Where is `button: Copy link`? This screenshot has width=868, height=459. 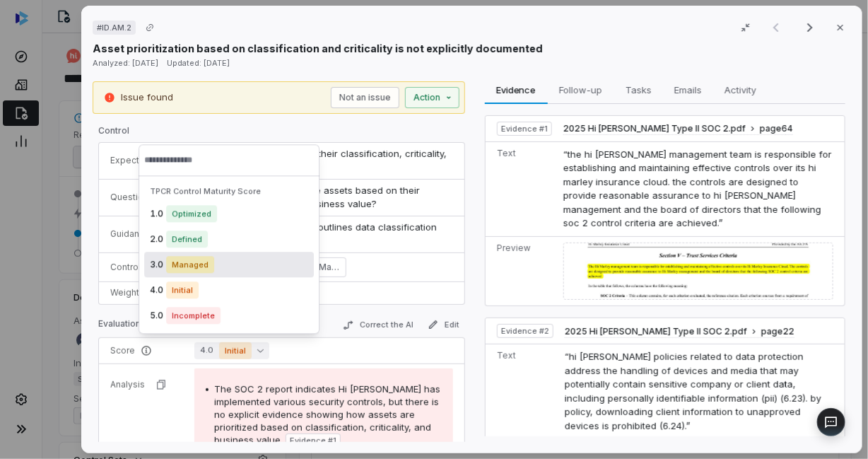 button: Copy link is located at coordinates (150, 28).